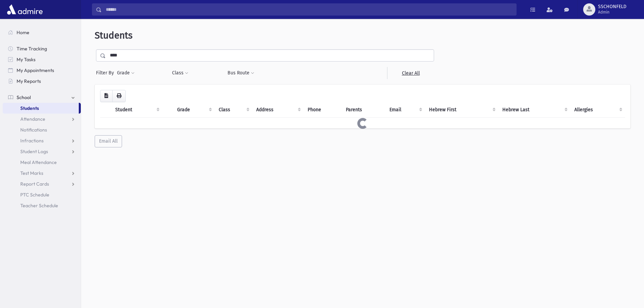 The height and width of the screenshot is (308, 644). Describe the element at coordinates (612, 12) in the screenshot. I see `span: Admin` at that location.